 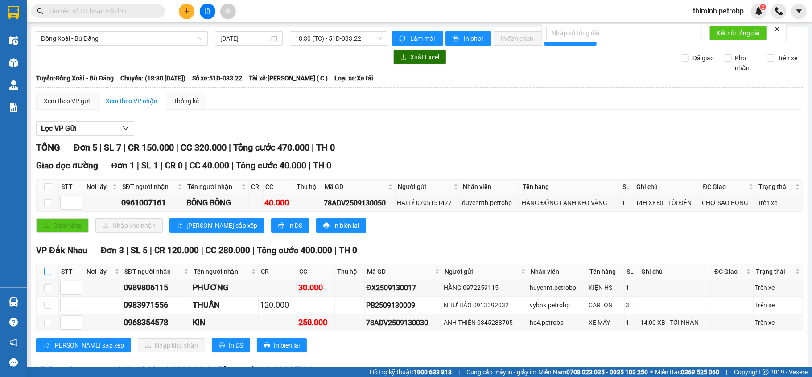 What do you see at coordinates (799, 11) in the screenshot?
I see `span: caret-down` at bounding box center [799, 11].